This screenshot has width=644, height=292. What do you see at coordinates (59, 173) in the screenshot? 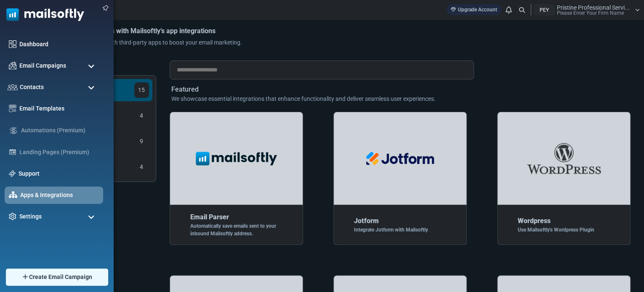
I see `a: Support` at bounding box center [59, 173].